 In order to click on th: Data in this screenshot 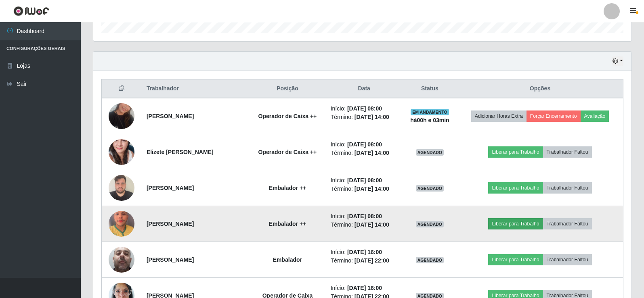, I will do `click(364, 89)`.